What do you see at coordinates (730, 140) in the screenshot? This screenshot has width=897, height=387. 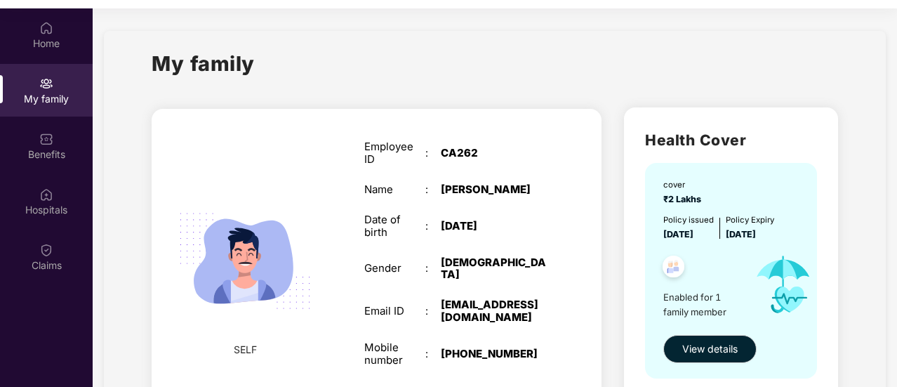 I see `h2: Health Cover` at bounding box center [730, 140].